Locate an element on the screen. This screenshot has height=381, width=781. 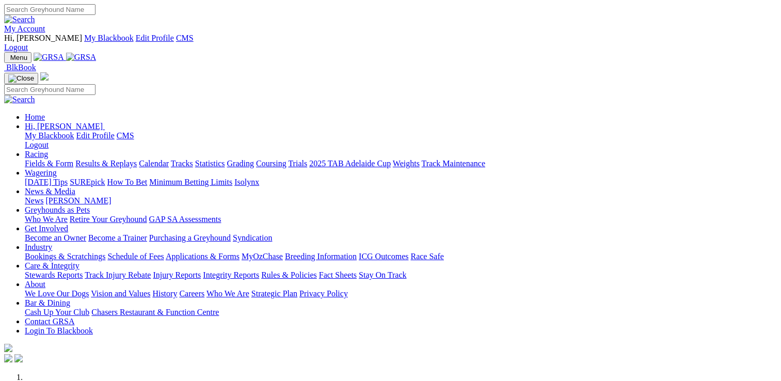
a: My Account is located at coordinates (25, 28).